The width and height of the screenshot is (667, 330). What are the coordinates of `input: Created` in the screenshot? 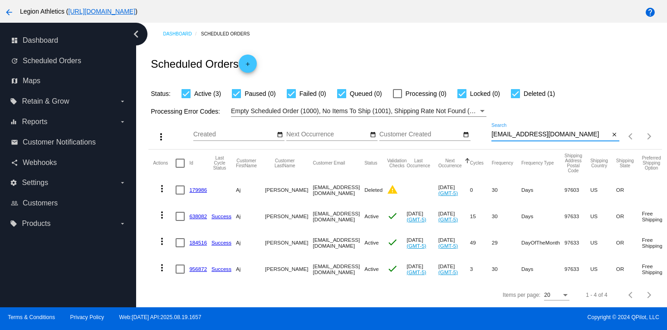 It's located at (234, 134).